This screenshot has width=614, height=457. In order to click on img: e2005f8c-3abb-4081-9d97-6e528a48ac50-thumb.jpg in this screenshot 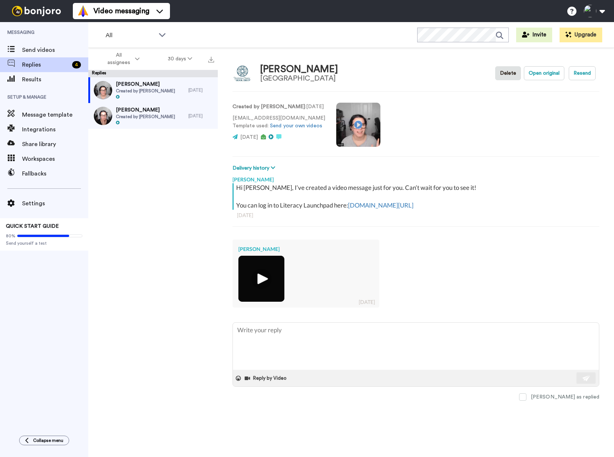, I will do `click(103, 90)`.